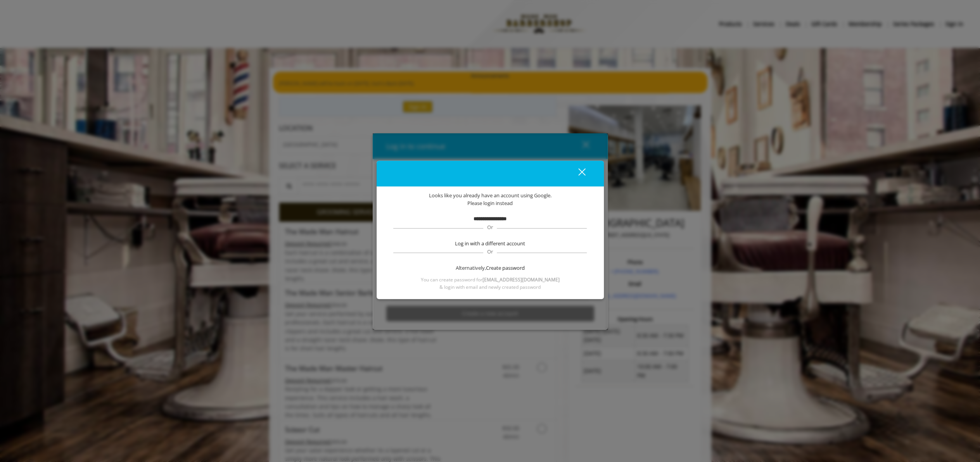 The height and width of the screenshot is (462, 980). I want to click on div: close dialog, so click(576, 174).